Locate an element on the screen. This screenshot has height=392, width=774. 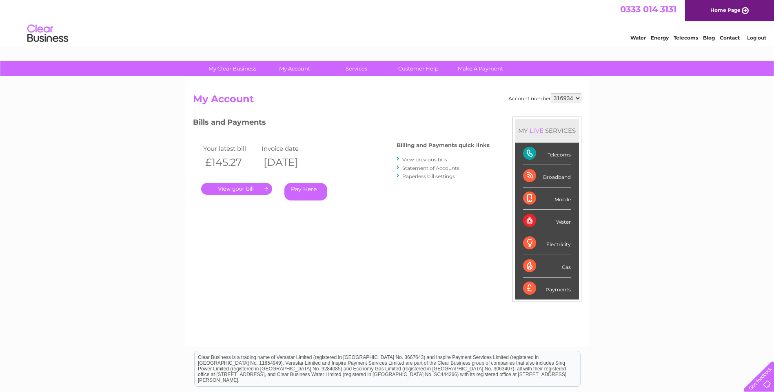
a: Pay Here is located at coordinates (306, 192).